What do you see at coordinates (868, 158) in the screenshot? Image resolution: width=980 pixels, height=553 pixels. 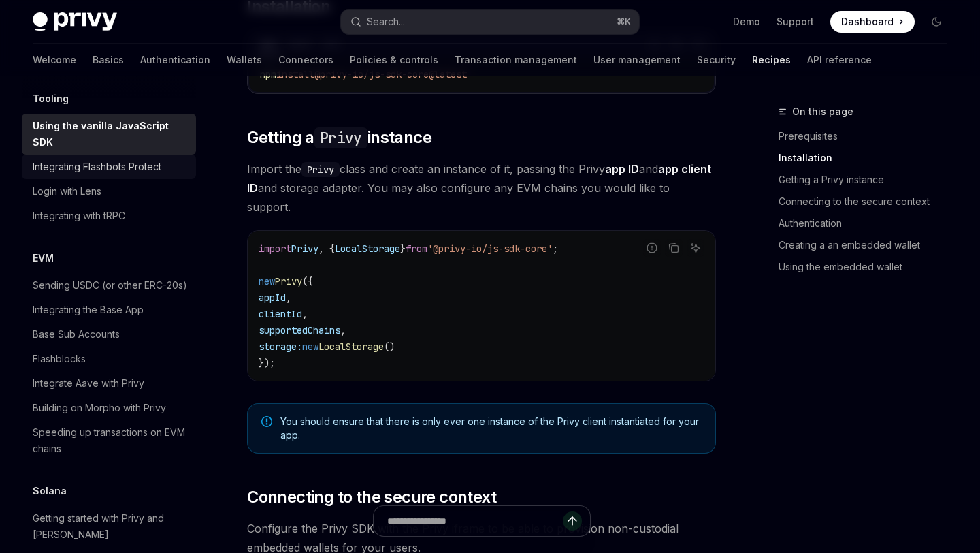 I see `a: Installation` at bounding box center [868, 158].